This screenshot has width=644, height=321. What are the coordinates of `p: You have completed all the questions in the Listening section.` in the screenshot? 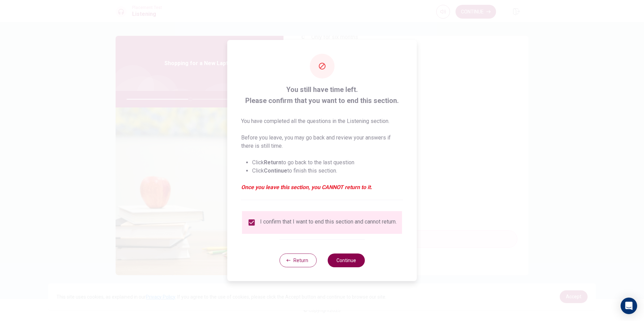 It's located at (322, 121).